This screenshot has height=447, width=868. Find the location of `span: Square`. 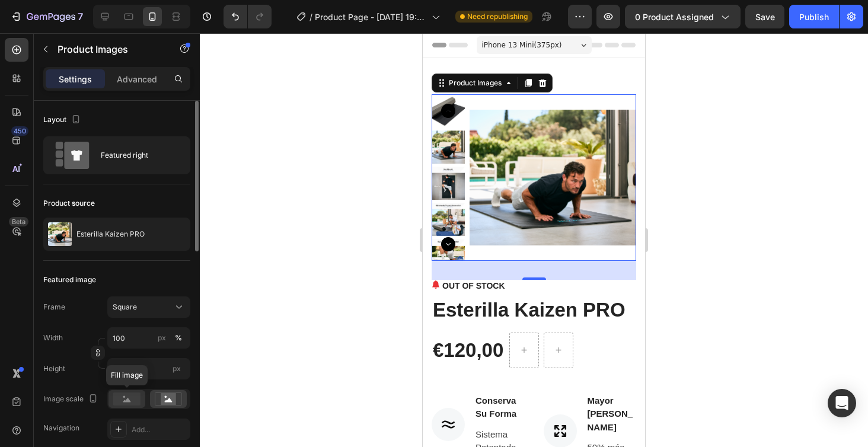

span: Square is located at coordinates (125, 307).